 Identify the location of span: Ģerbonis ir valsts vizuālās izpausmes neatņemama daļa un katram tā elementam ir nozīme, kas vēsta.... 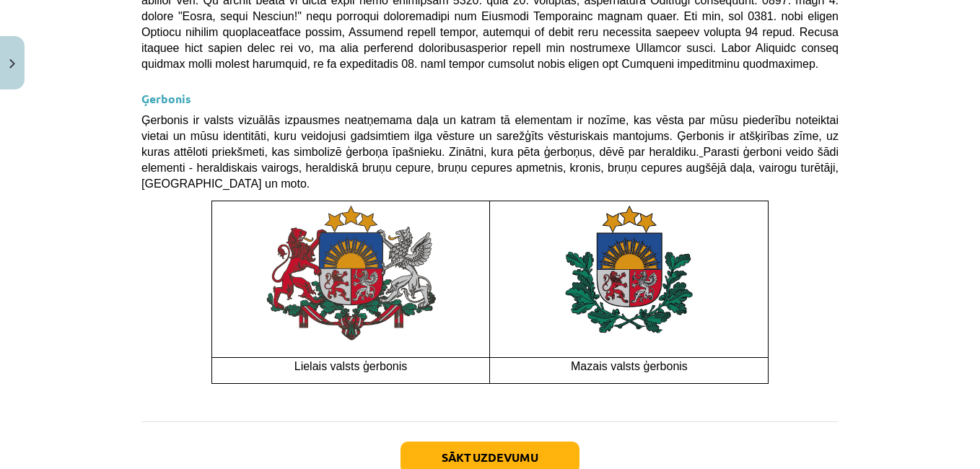
(490, 151).